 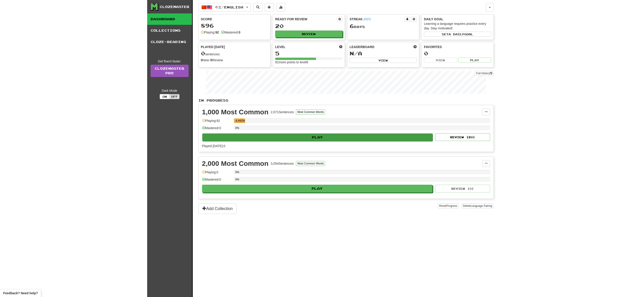 I want to click on div: Ready for Review, so click(x=306, y=19).